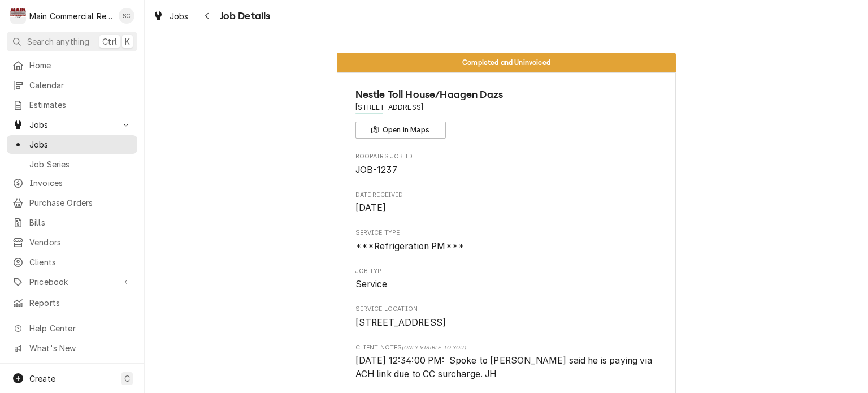 This screenshot has width=868, height=393. What do you see at coordinates (72, 242) in the screenshot?
I see `a: Vendors` at bounding box center [72, 242].